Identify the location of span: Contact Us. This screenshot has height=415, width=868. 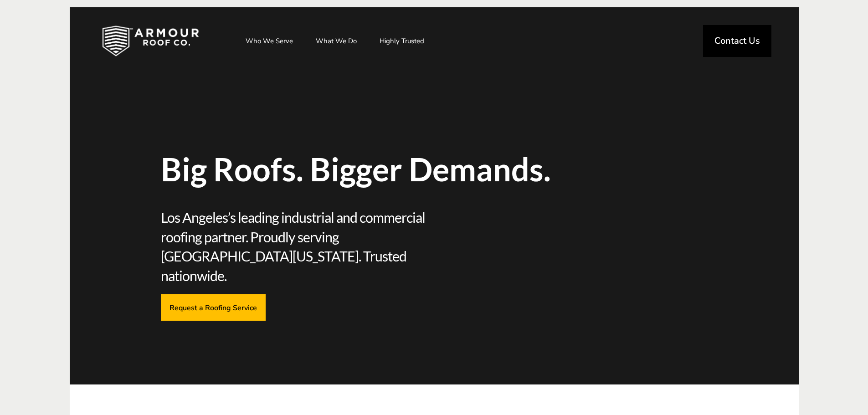
(737, 41).